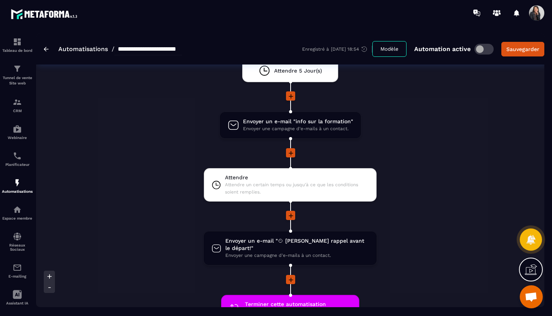 The width and height of the screenshot is (552, 316). What do you see at coordinates (17, 303) in the screenshot?
I see `p: Assistant IA` at bounding box center [17, 303].